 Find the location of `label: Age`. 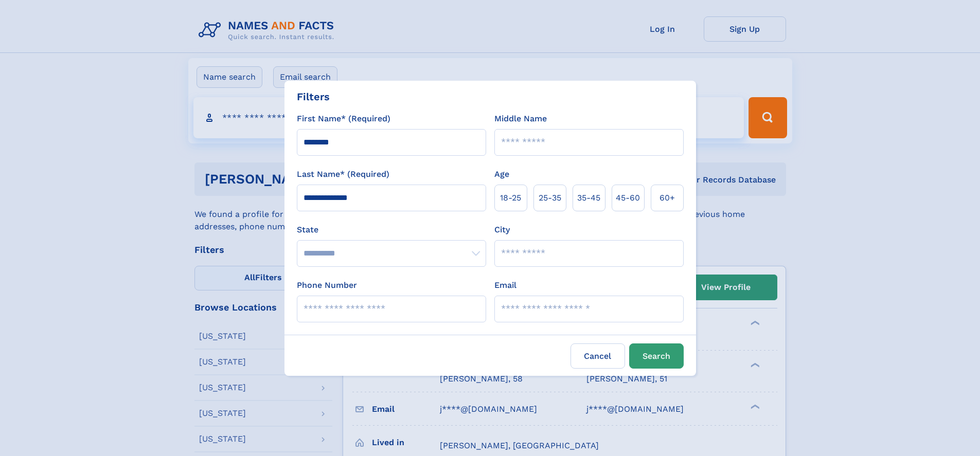

label: Age is located at coordinates (501, 174).